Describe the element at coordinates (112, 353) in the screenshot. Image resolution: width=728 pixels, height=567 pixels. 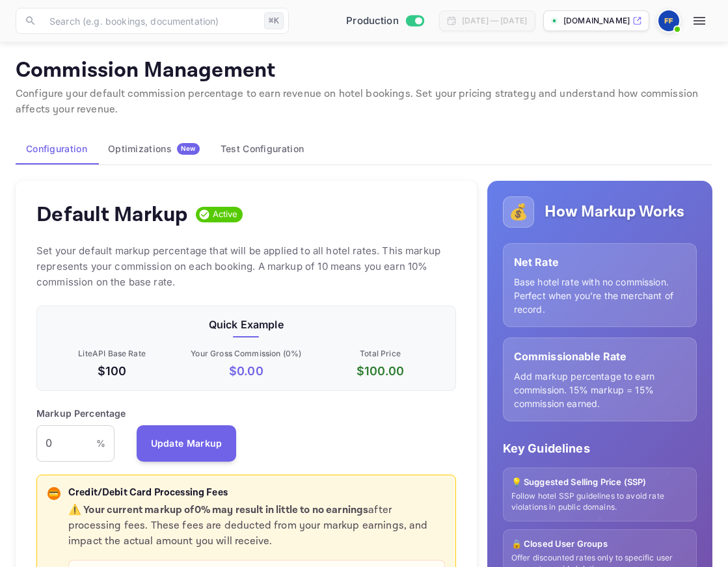
I see `p: LiteAPI Base Rate` at that location.